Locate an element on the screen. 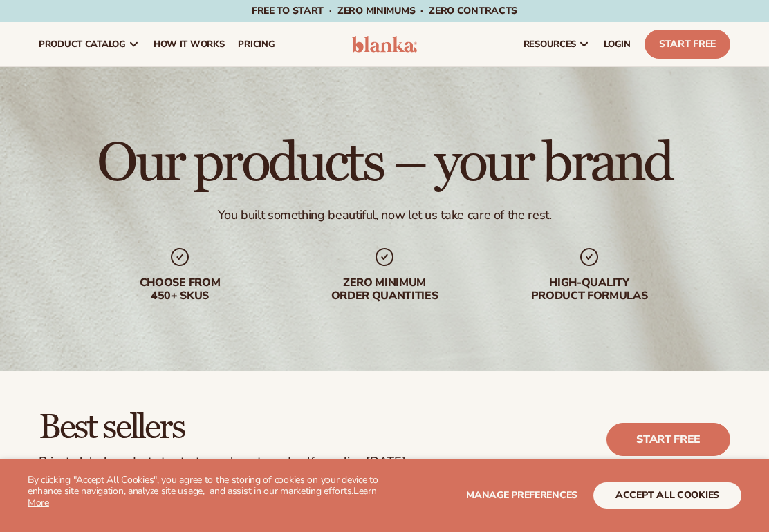 This screenshot has width=769, height=532. span: resources is located at coordinates (549, 44).